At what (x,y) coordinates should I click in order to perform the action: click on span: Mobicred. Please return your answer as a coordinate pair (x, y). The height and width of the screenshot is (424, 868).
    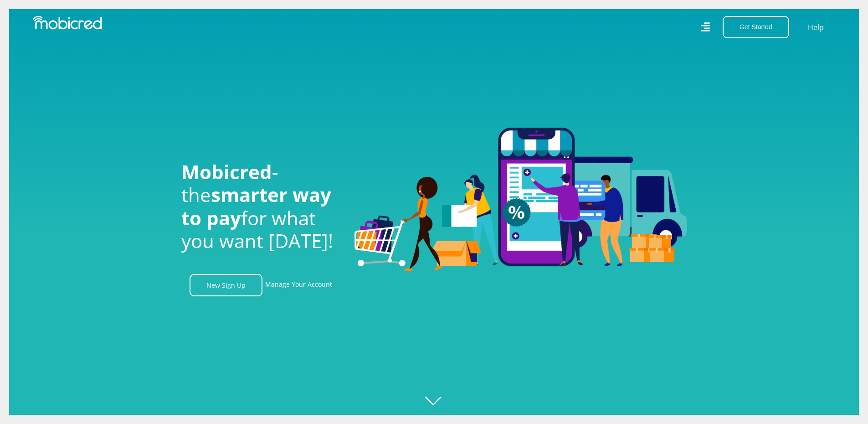
    Looking at the image, I should click on (227, 171).